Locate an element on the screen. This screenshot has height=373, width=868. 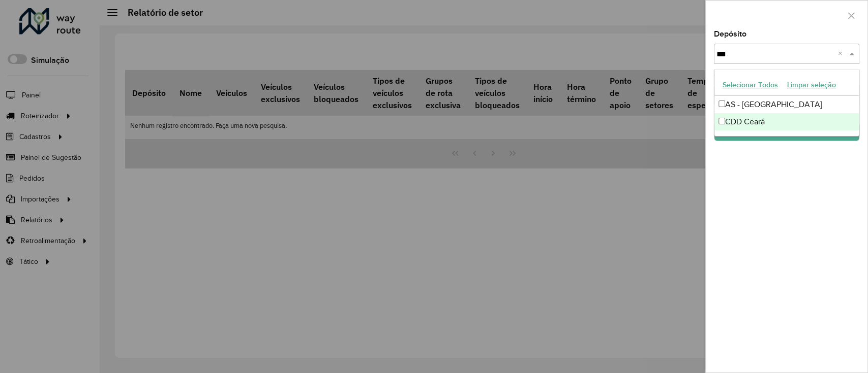
span: Clear all is located at coordinates (842, 54).